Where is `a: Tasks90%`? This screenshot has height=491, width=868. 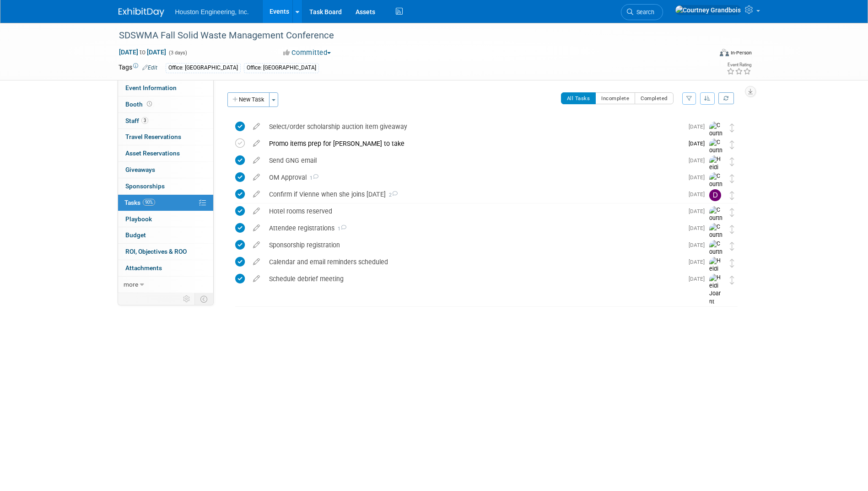
a: Tasks90% is located at coordinates (166, 203).